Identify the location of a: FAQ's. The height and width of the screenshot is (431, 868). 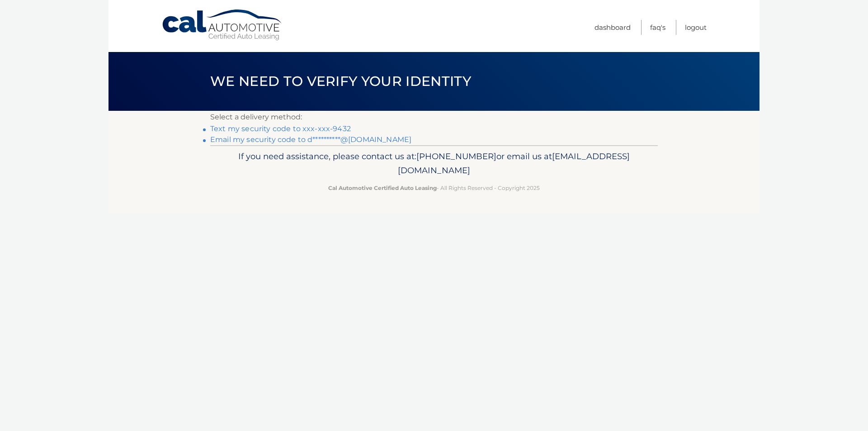
(658, 27).